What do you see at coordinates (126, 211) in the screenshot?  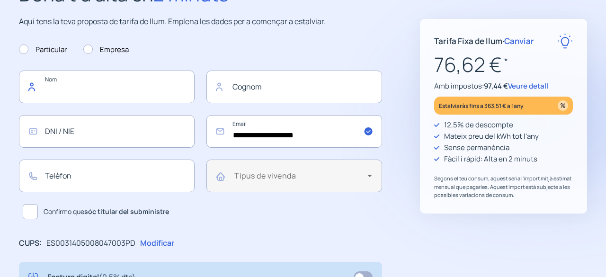 I see `b: sóc titular del subministre` at bounding box center [126, 211].